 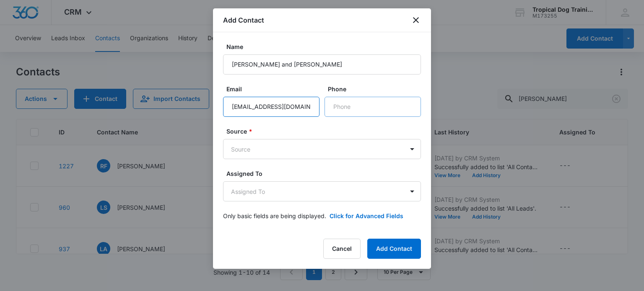 I want to click on input: Name, so click(x=322, y=64).